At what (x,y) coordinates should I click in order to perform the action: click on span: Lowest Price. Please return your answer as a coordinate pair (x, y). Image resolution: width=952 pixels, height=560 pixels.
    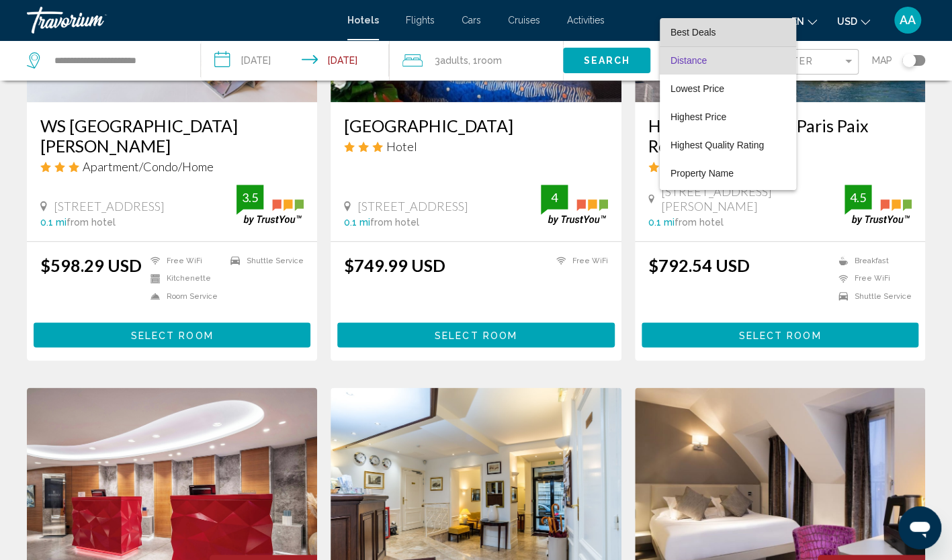
    Looking at the image, I should click on (697, 89).